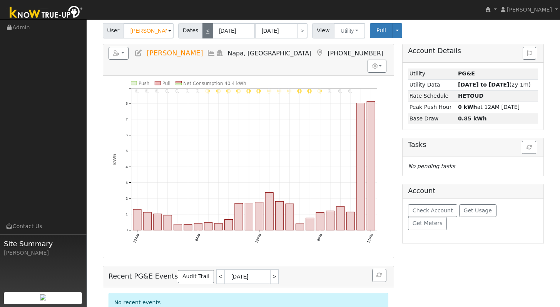 The width and height of the screenshot is (560, 307). What do you see at coordinates (113, 31) in the screenshot?
I see `span: User` at bounding box center [113, 31].